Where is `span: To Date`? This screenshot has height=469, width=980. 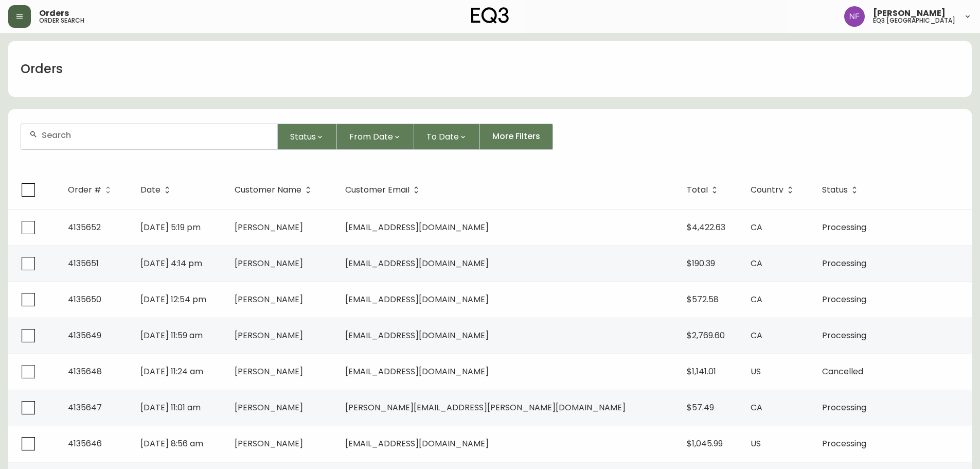
span: To Date is located at coordinates (443, 136).